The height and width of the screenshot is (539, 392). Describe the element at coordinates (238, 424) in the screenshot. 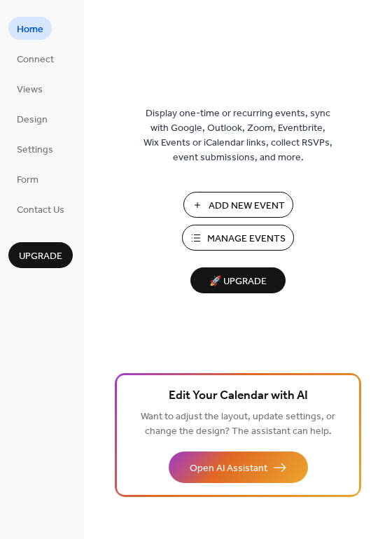

I see `span: Want to adjust the layout, update settings, or change the design? The assistant can help.` at that location.